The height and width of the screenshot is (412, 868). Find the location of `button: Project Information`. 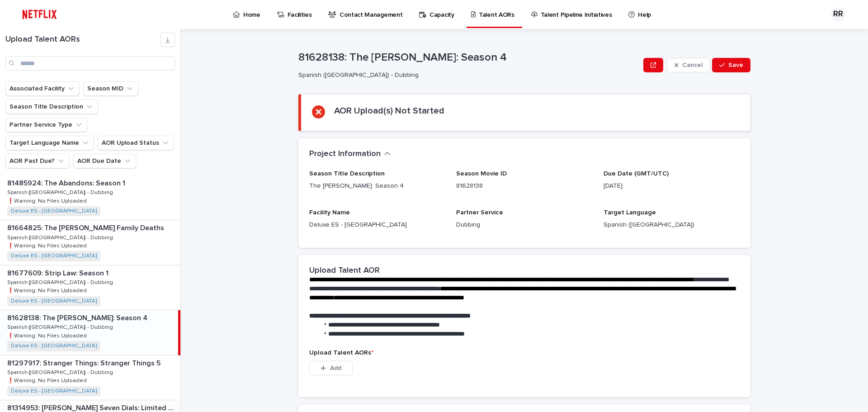

button: Project Information is located at coordinates (350, 154).